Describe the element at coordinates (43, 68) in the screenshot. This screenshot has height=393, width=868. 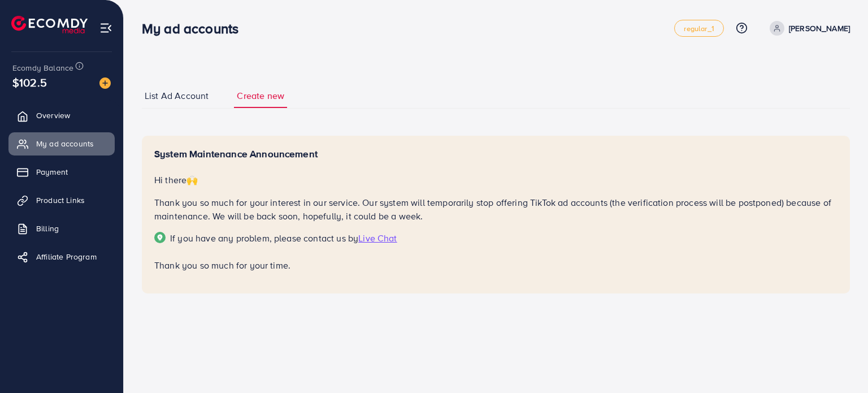
I see `span: Ecomdy Balance` at that location.